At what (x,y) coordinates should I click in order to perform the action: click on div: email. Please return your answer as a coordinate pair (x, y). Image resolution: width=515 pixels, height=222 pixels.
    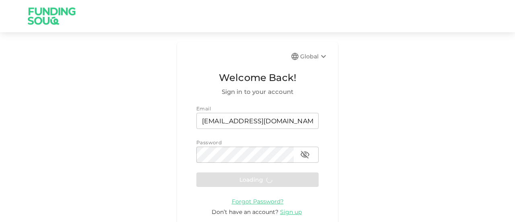
    Looking at the image, I should click on (258, 121).